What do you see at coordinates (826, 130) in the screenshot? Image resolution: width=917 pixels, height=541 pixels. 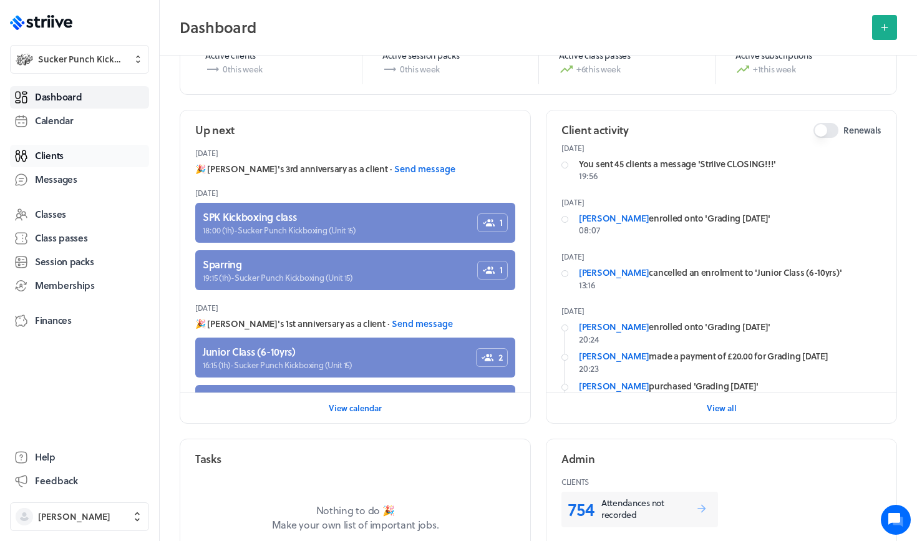 I see `button: Renewals` at bounding box center [826, 130].